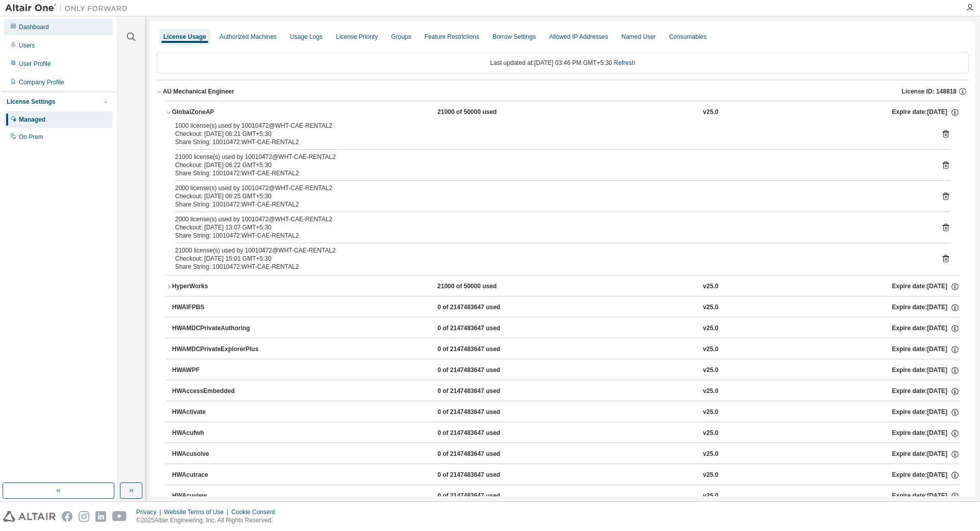 This screenshot has width=980, height=531. What do you see at coordinates (218, 112) in the screenshot?
I see `div: GlobalZoneAP` at bounding box center [218, 112].